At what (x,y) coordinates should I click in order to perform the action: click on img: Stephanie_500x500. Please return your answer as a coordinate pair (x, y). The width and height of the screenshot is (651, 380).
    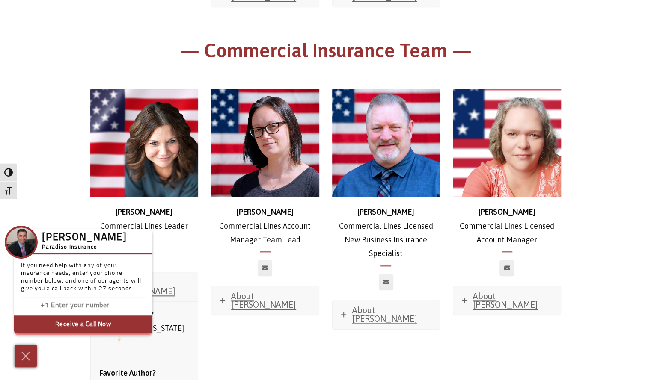
    Looking at the image, I should click on (144, 143).